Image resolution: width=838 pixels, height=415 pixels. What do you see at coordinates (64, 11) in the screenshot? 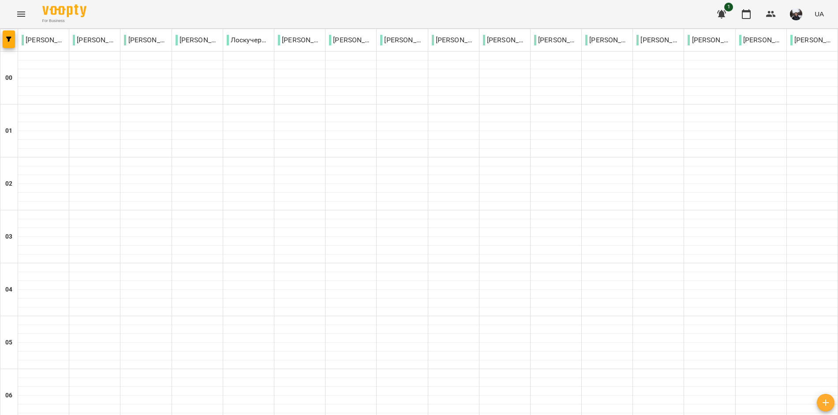
I see `img: Voopty Logo` at bounding box center [64, 11].